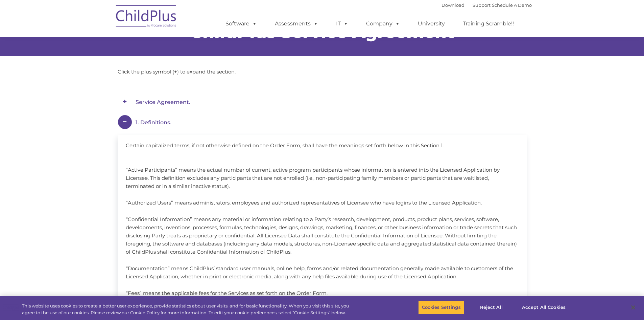 The width and height of the screenshot is (644, 320). Describe the element at coordinates (322, 203) in the screenshot. I see `p: “Authorized Users” means administrators, employees and authorized representatives of Licensee who...` at that location.